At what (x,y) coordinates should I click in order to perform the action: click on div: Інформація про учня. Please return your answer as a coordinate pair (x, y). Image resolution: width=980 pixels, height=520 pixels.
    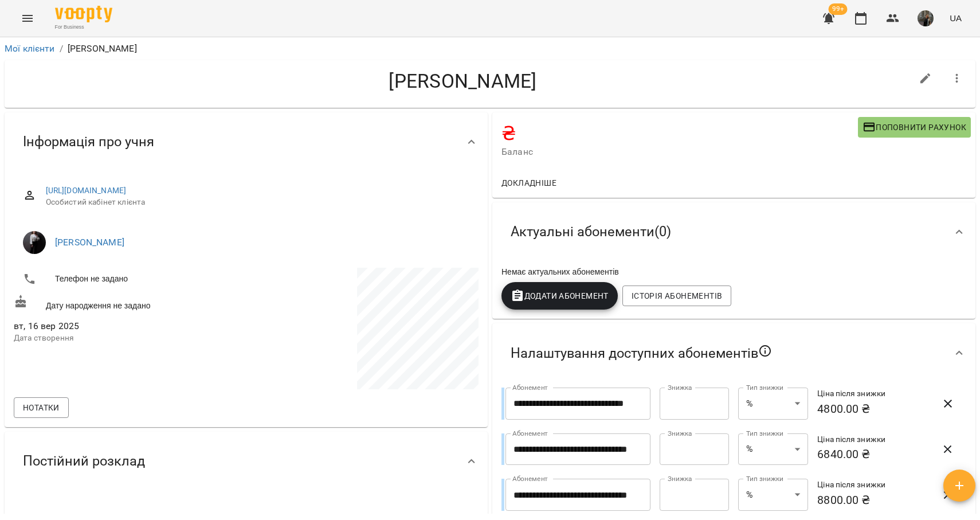
    Looking at the image, I should click on (246, 142).